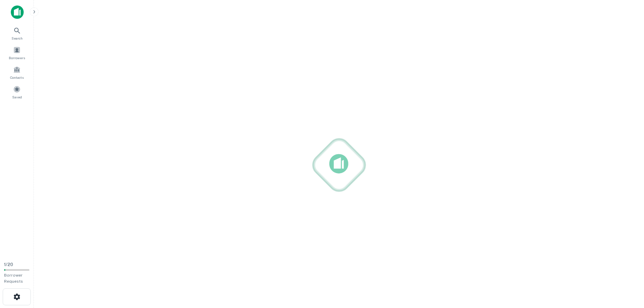 The height and width of the screenshot is (308, 644). What do you see at coordinates (17, 77) in the screenshot?
I see `span: Contacts` at bounding box center [17, 77].